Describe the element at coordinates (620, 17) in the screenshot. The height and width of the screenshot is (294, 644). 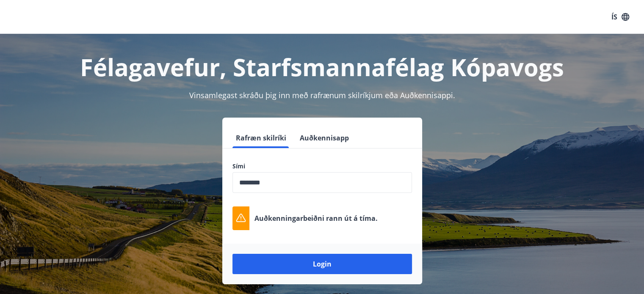
I see `button: ÍS` at that location.